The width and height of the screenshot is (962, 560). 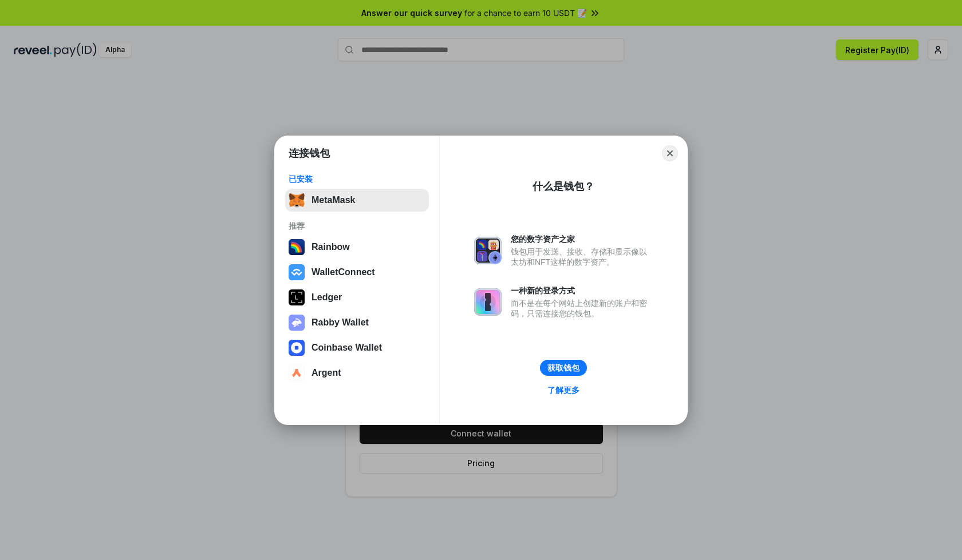 What do you see at coordinates (582, 257) in the screenshot?
I see `div: 钱包用于发送、接收、存储和显示像以太坊和NFT这样的数字资产。` at bounding box center [582, 257].